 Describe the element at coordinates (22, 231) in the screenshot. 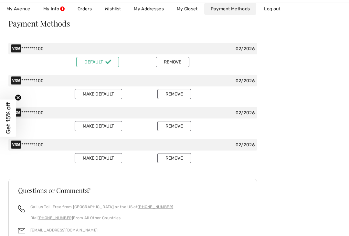

I see `img: email` at that location.